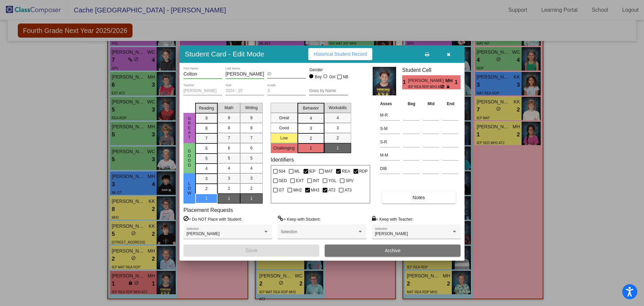 The height and width of the screenshot is (306, 644). I want to click on th: Asses, so click(390, 104).